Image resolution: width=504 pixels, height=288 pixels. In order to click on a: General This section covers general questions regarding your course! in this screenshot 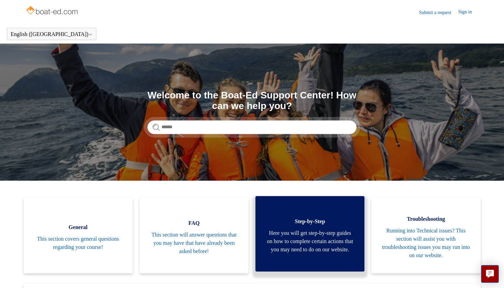, I will do `click(78, 236)`.